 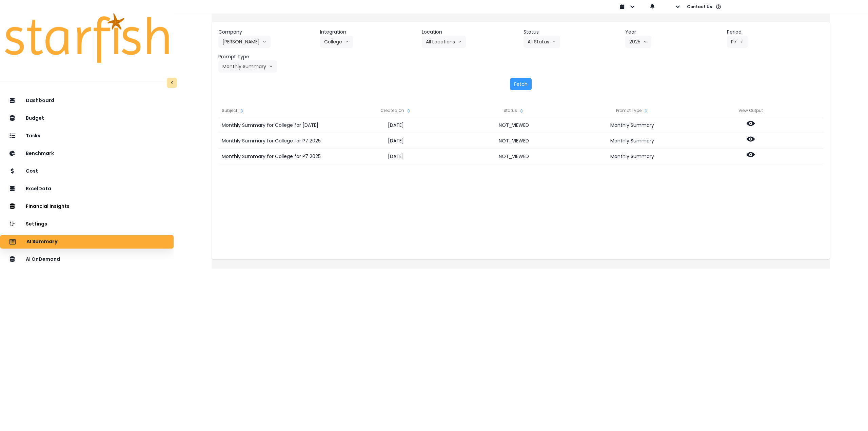 What do you see at coordinates (336, 41) in the screenshot?
I see `button: Collegearrow down line` at bounding box center [336, 41].